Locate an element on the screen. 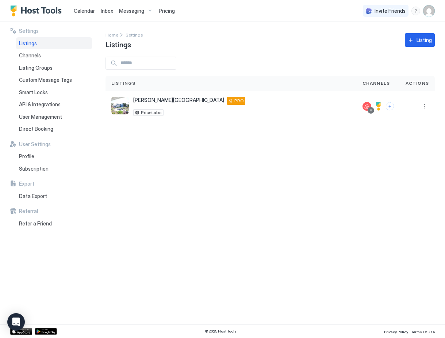  a: Smart Locks is located at coordinates (54, 92).